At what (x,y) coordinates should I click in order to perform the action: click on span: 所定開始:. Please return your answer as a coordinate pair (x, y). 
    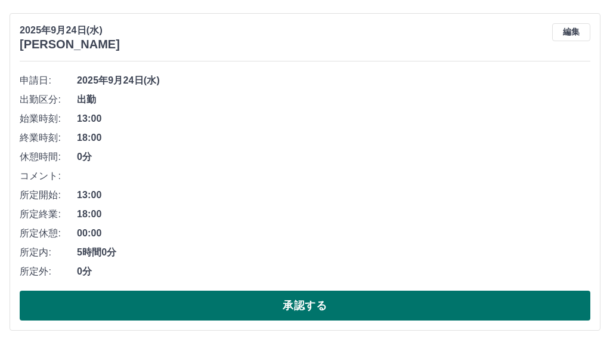
    Looking at the image, I should click on (48, 195).